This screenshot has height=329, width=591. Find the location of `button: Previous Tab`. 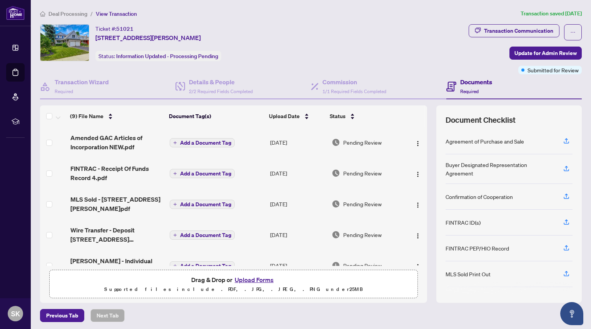

button: Previous Tab is located at coordinates (62, 315).